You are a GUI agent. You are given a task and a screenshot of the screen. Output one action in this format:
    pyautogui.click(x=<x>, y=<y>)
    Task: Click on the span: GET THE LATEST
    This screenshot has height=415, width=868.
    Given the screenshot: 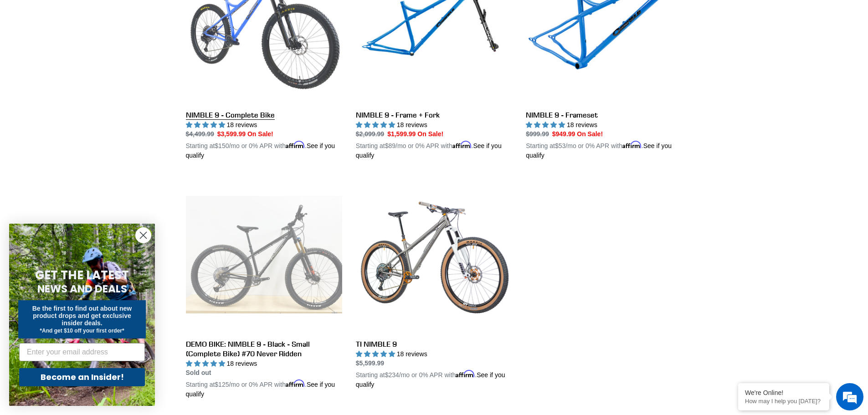 What is the action you would take?
    pyautogui.click(x=82, y=276)
    